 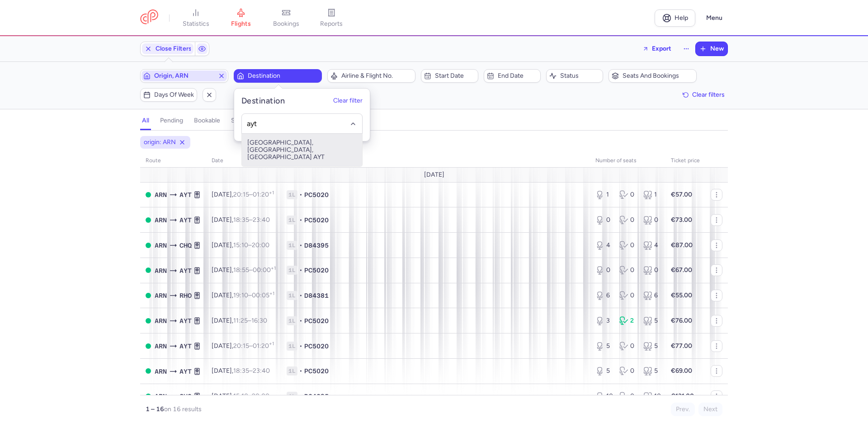 I want to click on time: 16:30, so click(x=259, y=320).